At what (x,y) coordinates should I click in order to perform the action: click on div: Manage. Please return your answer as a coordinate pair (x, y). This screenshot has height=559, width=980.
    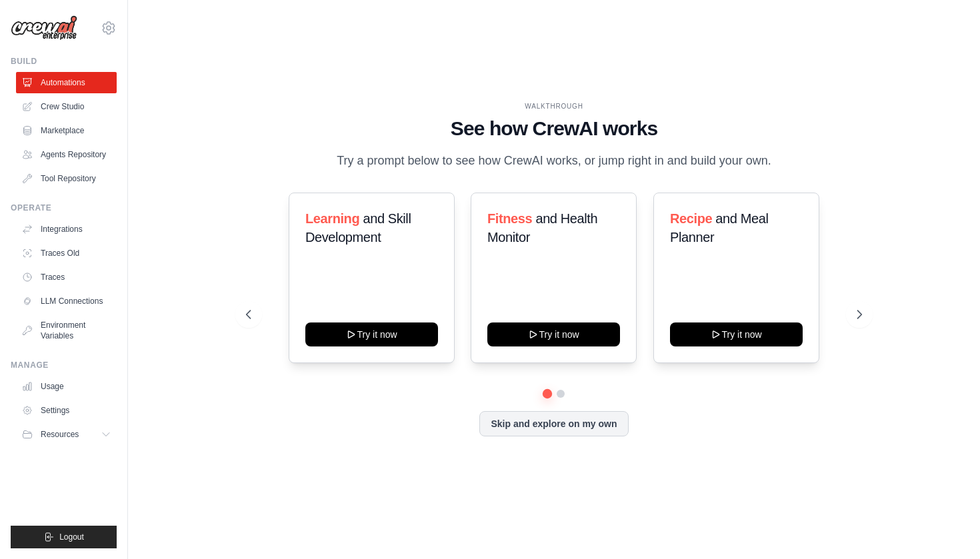
    Looking at the image, I should click on (63, 365).